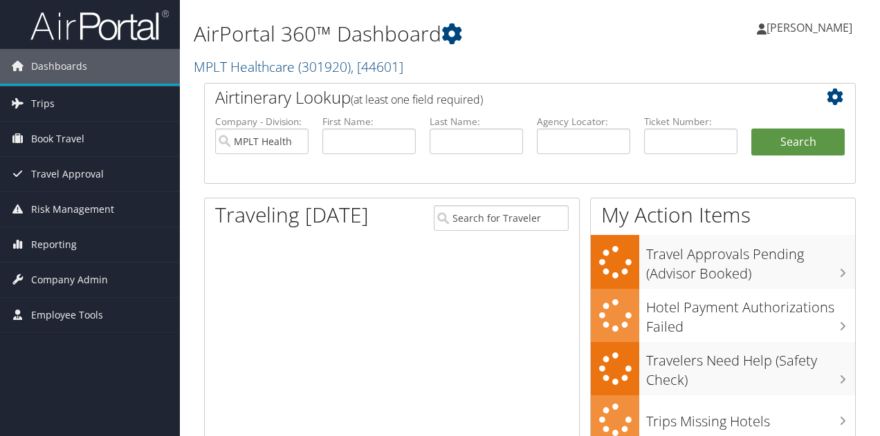  What do you see at coordinates (67, 174) in the screenshot?
I see `span: Travel Approval` at bounding box center [67, 174].